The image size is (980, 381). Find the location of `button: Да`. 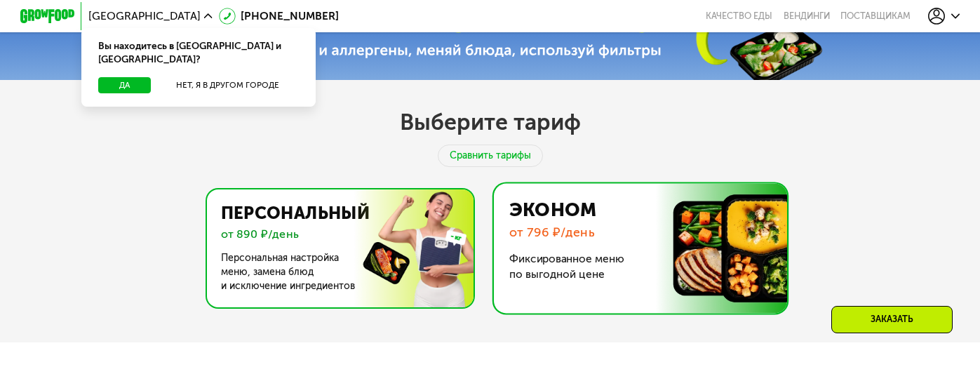

button: Да is located at coordinates (124, 85).